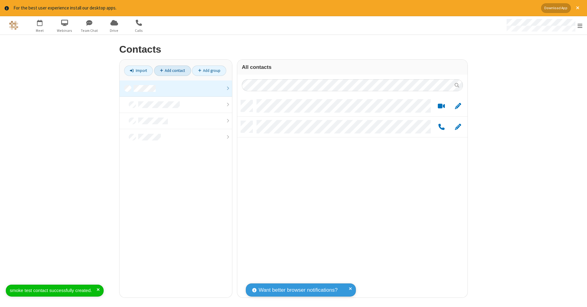  What do you see at coordinates (298, 290) in the screenshot?
I see `span: Want better browser notifications?` at bounding box center [298, 290].